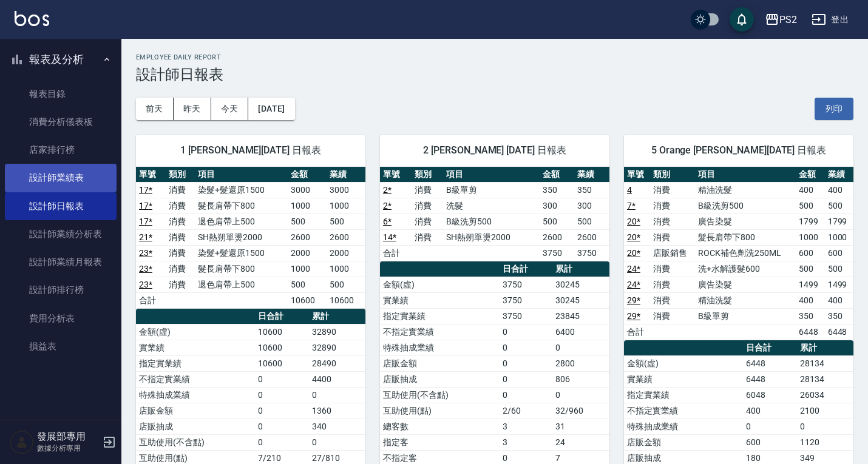  What do you see at coordinates (810, 284) in the screenshot?
I see `td: 1499` at bounding box center [810, 284].